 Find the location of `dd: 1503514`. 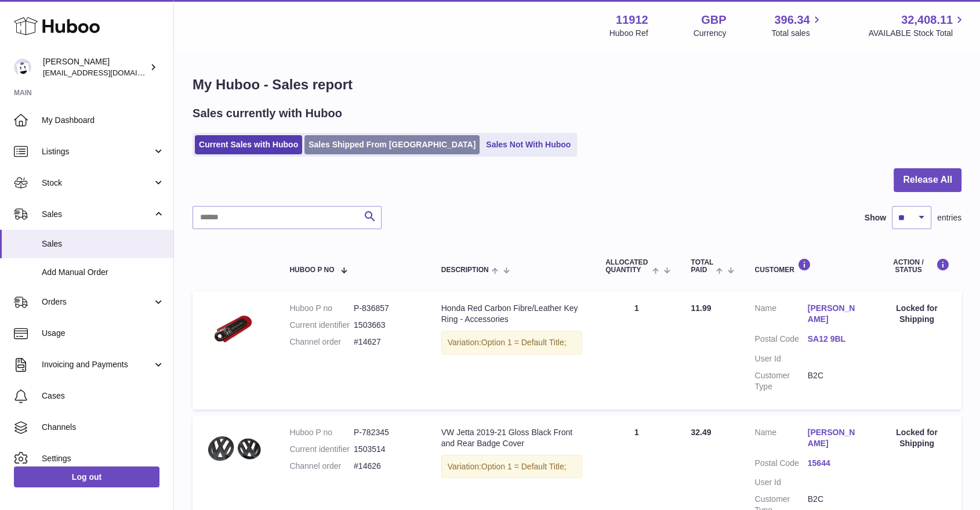

dd: 1503514 is located at coordinates (386, 448).